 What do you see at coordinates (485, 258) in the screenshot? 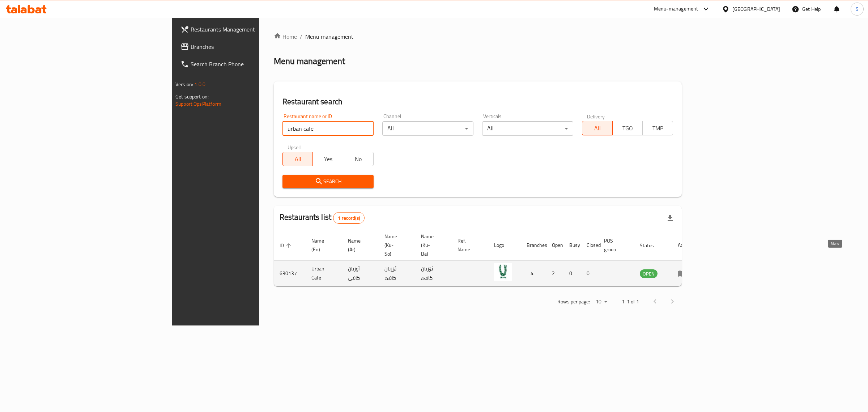
I see `table: enhanced table` at bounding box center [485, 258].